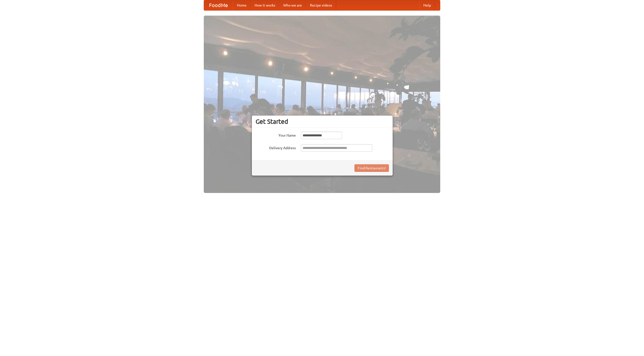 The height and width of the screenshot is (356, 644). Describe the element at coordinates (219, 5) in the screenshot. I see `a: FoodMe` at that location.